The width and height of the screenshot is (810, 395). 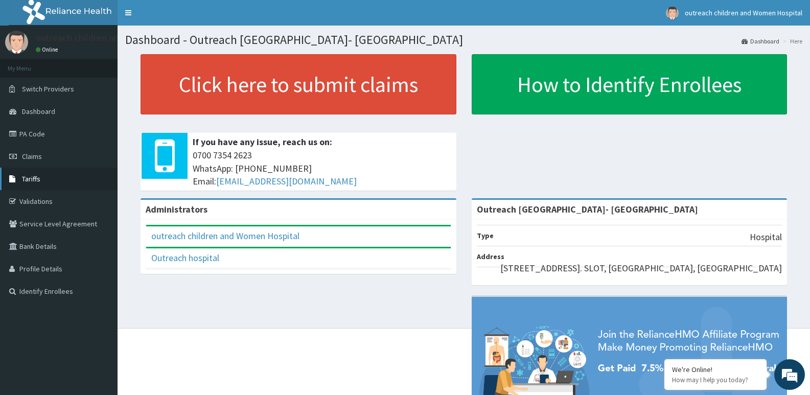 I want to click on a: How to Identify Enrollees, so click(x=629, y=84).